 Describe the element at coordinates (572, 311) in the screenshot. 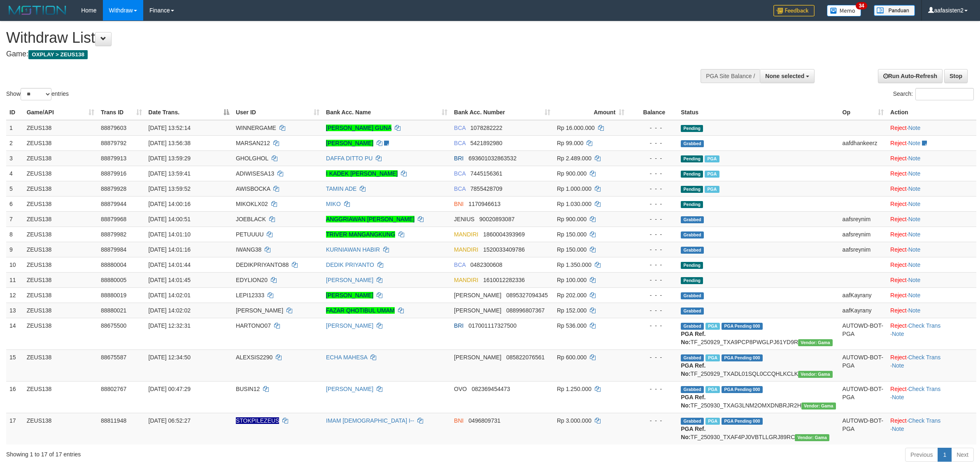

I see `span: Rp 152.000` at that location.